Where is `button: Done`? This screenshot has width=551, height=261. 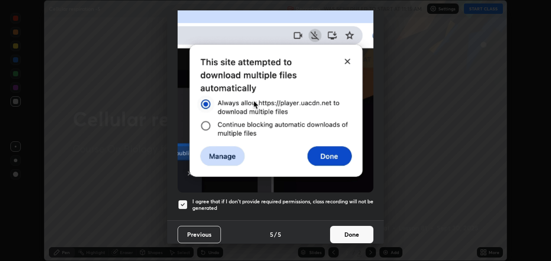
button: Done is located at coordinates (352, 234).